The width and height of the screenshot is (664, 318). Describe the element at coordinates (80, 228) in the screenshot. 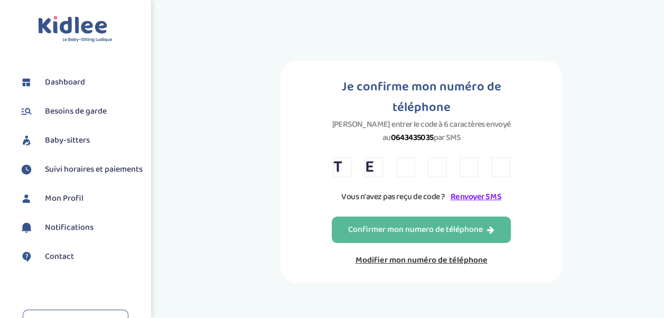

I see `a: Notifications` at that location.